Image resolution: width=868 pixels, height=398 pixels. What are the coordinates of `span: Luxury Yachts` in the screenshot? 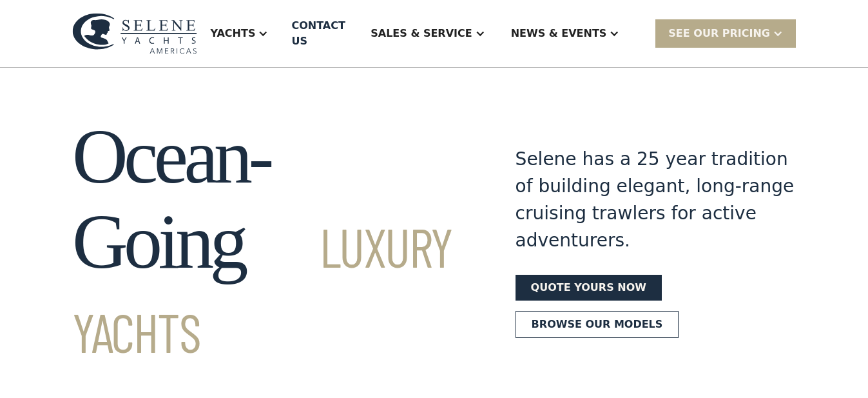 It's located at (263, 288).